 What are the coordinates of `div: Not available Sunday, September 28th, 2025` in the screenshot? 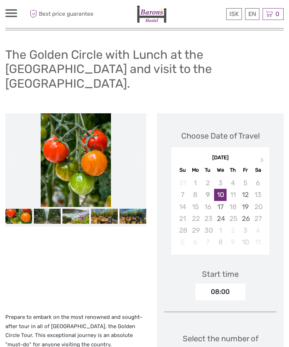 It's located at (182, 230).